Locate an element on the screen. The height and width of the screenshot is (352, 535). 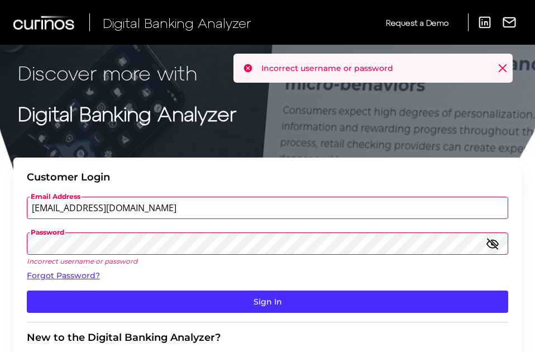
div: New to the Digital Banking Analyzer? is located at coordinates (267, 337).